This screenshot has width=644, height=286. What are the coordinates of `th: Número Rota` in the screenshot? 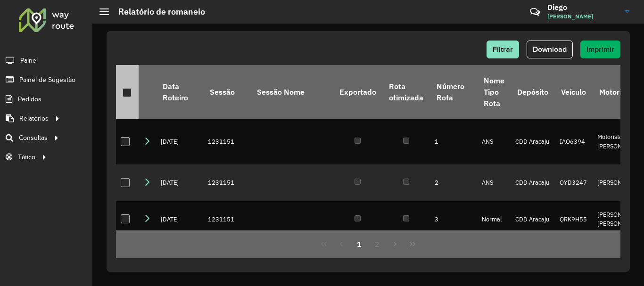 It's located at (454, 92).